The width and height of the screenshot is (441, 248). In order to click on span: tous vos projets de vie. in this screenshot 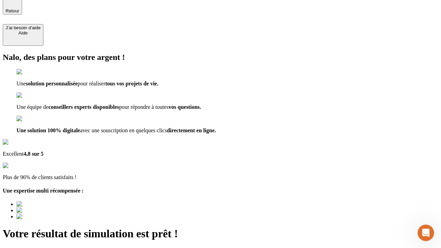, I will do `click(132, 83)`.